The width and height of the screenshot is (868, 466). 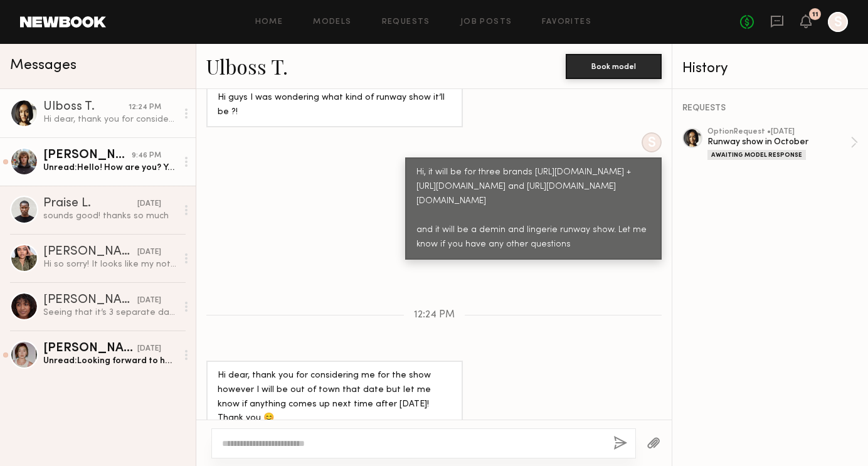 I want to click on div: History, so click(x=770, y=68).